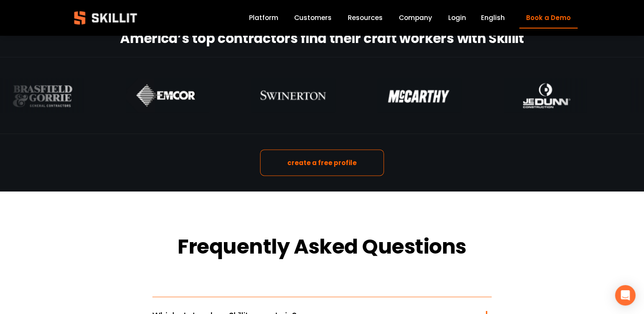 Image resolution: width=644 pixels, height=314 pixels. I want to click on div: language picker, so click(493, 18).